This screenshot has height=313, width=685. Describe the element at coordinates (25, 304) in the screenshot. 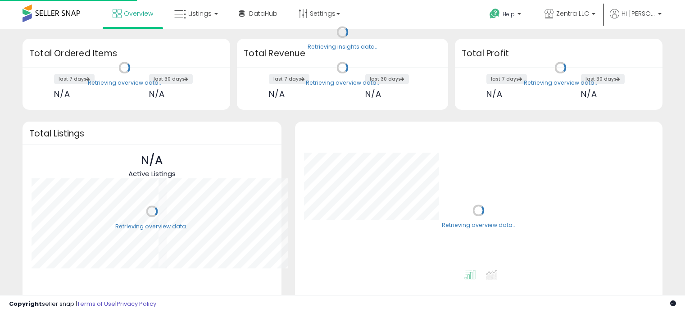

I see `strong: Copyright` at that location.